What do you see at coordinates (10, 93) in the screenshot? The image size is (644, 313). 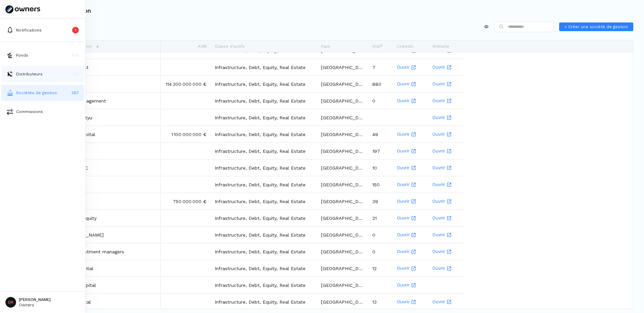 I see `img: asset-managers` at bounding box center [10, 93].